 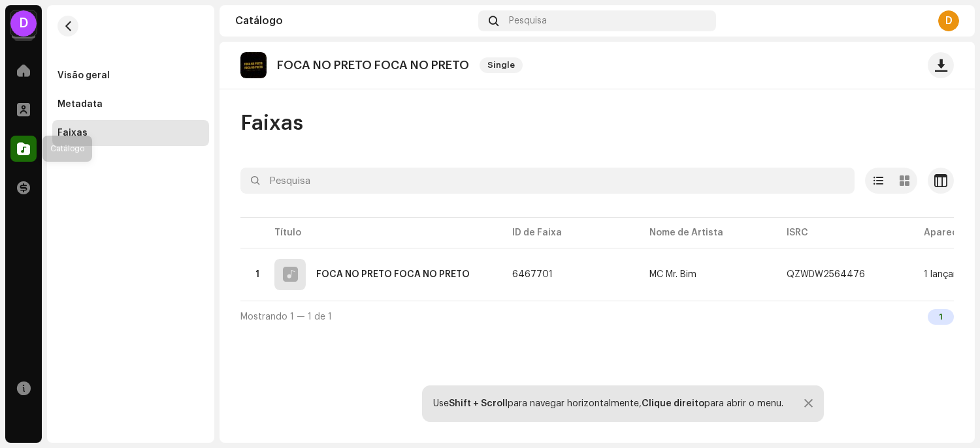 I want to click on div: MC Mr. Bim, so click(x=673, y=275).